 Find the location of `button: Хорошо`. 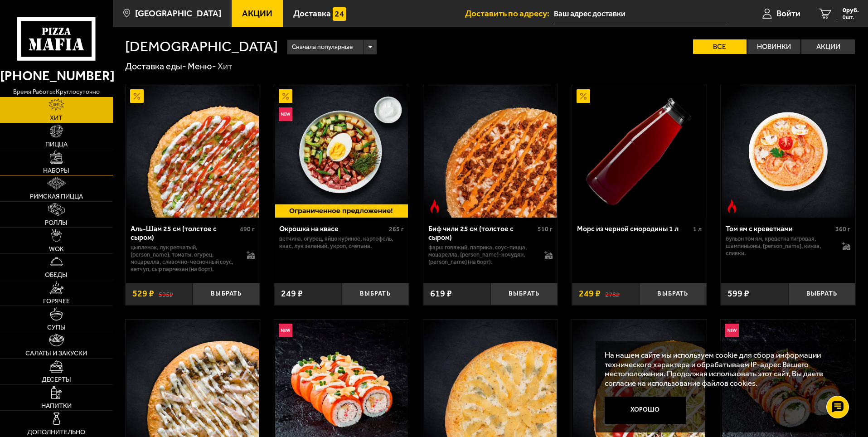

button: Хорошо is located at coordinates (646, 410).